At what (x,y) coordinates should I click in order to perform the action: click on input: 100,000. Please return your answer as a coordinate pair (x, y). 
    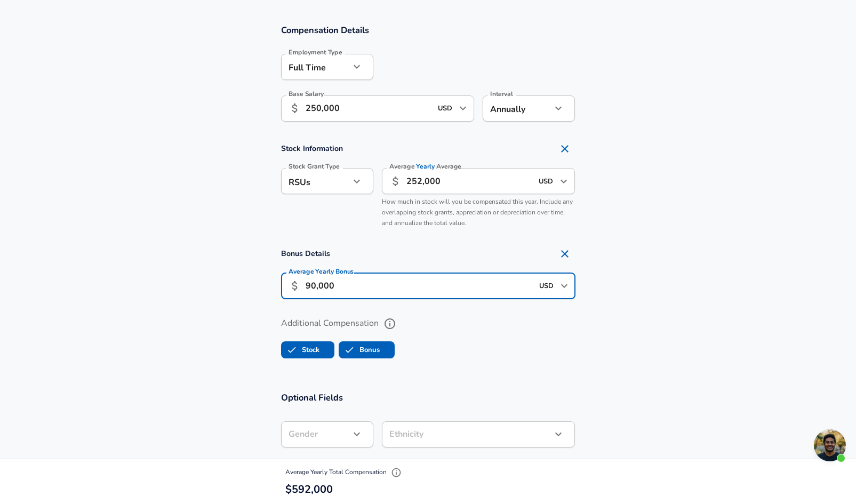
    Looking at the image, I should click on (369, 108).